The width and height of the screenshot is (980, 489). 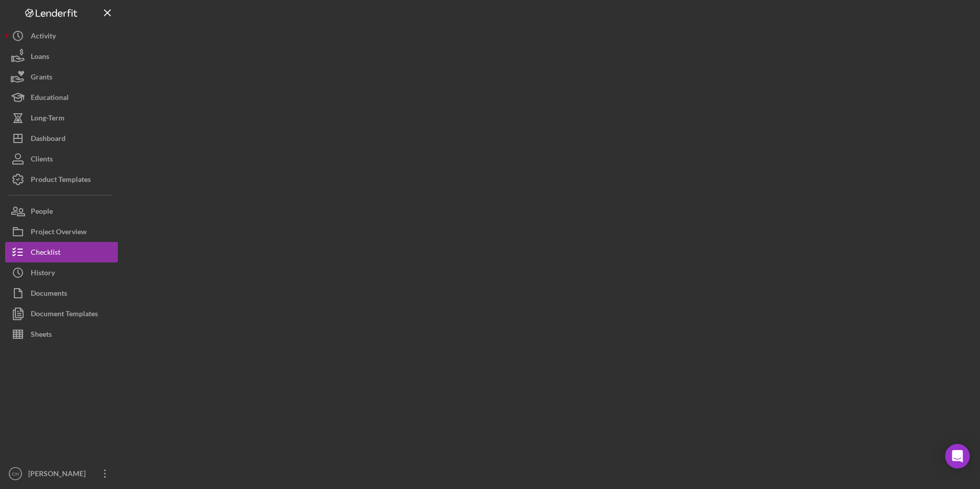 I want to click on a: Loans, so click(x=62, y=57).